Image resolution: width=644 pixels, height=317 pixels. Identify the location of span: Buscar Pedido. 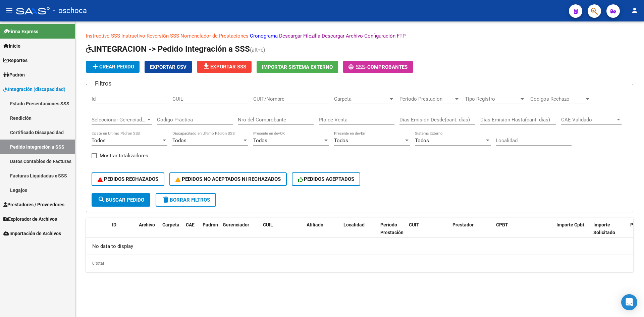
(121, 200).